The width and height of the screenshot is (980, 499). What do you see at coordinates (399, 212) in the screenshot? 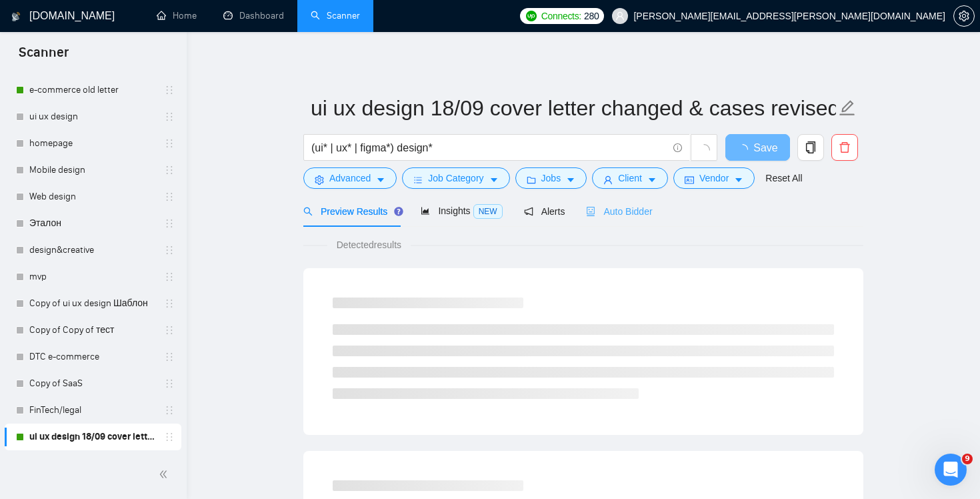
I see `div: Tooltip anchor` at bounding box center [399, 212].